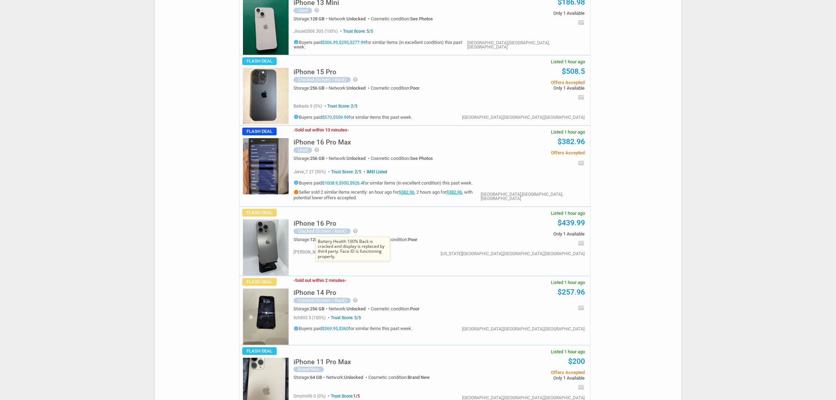 The width and height of the screenshot is (836, 400). What do you see at coordinates (571, 292) in the screenshot?
I see `a: $257.96` at bounding box center [571, 292].